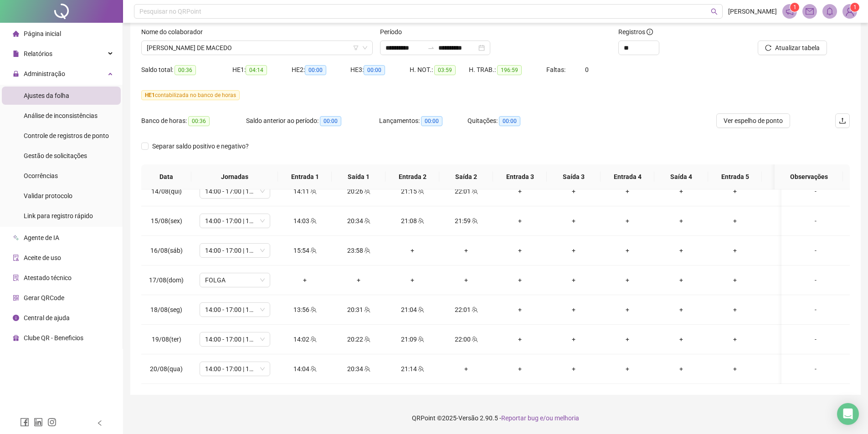 Image resolution: width=868 pixels, height=434 pixels. What do you see at coordinates (810, 12) in the screenshot?
I see `span: mail` at bounding box center [810, 12].